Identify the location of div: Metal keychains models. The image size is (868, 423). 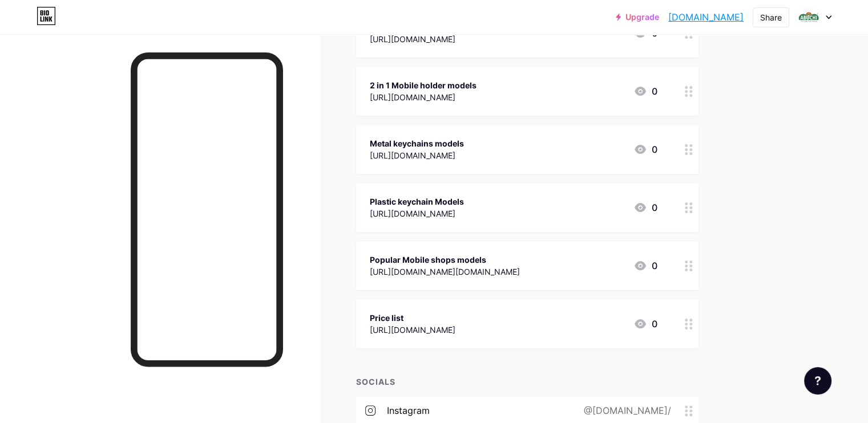
(416, 143).